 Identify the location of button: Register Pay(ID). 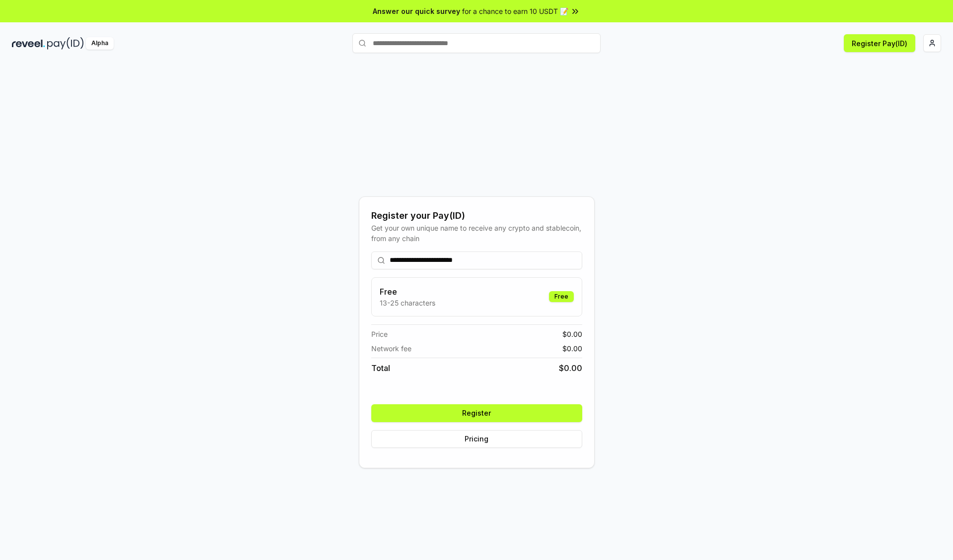
(880, 43).